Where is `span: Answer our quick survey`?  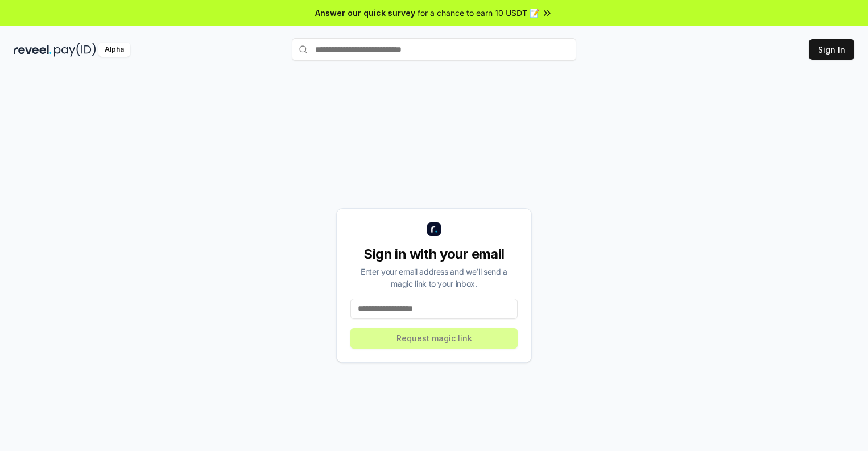 span: Answer our quick survey is located at coordinates (365, 12).